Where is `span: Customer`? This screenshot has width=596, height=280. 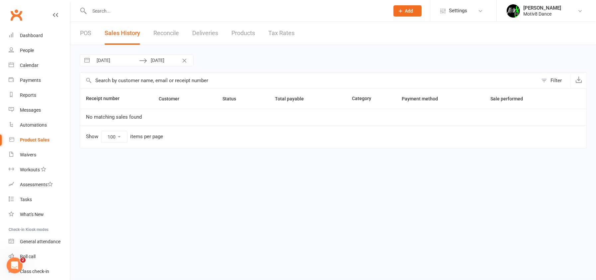 span: Customer is located at coordinates (173, 99).